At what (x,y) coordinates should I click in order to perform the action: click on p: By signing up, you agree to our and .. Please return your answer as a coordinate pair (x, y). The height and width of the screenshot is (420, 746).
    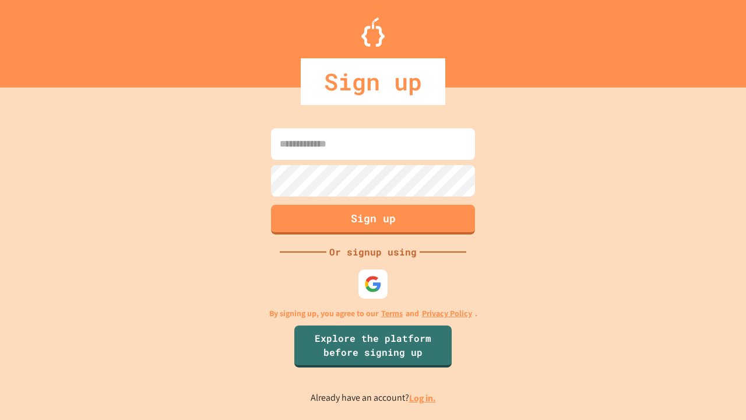
    Looking at the image, I should click on (373, 313).